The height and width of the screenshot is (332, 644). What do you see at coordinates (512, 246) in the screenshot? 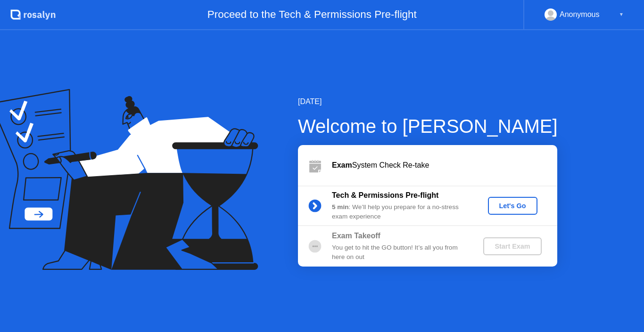
I see `button: Start Exam` at bounding box center [512, 246].